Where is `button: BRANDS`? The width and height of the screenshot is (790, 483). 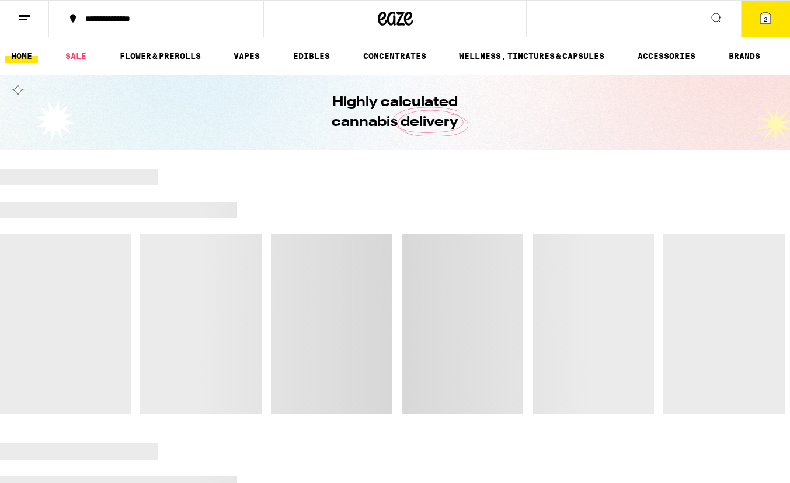
button: BRANDS is located at coordinates (744, 56).